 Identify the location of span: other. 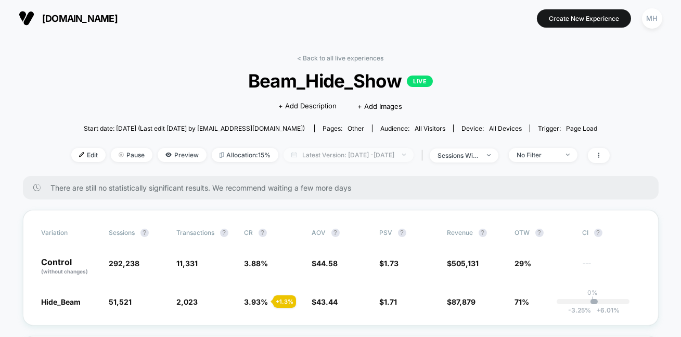
(356, 128).